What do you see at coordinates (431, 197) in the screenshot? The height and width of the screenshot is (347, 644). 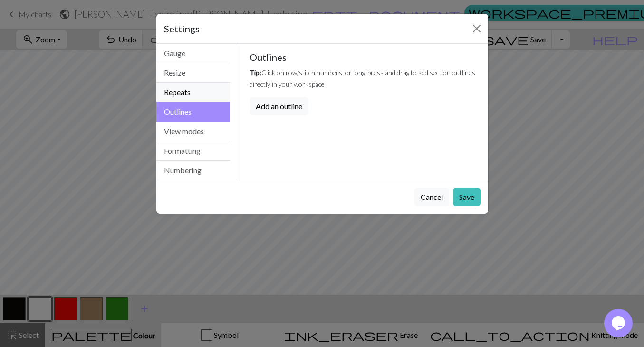 I see `button: Cancel` at bounding box center [431, 197].